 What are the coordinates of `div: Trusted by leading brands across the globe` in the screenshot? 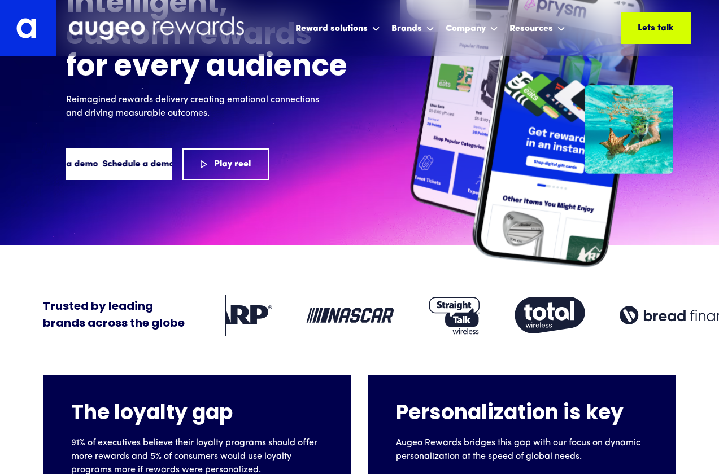 It's located at (113, 316).